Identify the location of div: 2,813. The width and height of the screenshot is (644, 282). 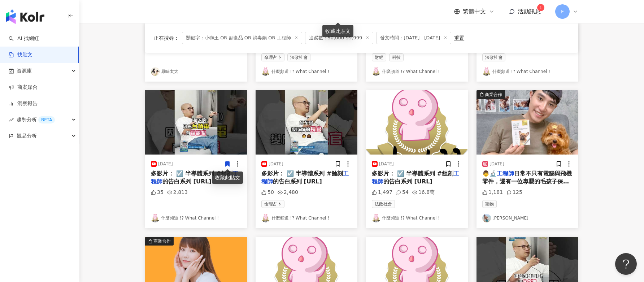
(178, 192).